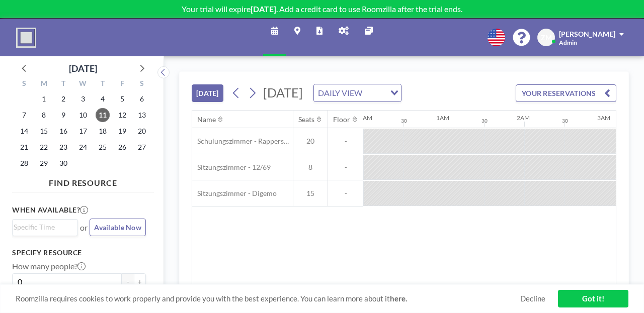 This screenshot has height=313, width=644. What do you see at coordinates (63, 115) in the screenshot?
I see `span: Tuesday, September 9, 2025` at bounding box center [63, 115].